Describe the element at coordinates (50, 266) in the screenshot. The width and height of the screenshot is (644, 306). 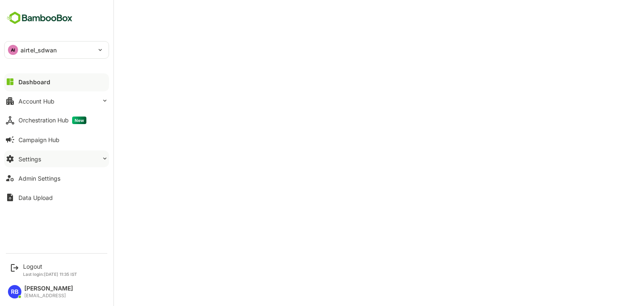
I see `div: Logout` at that location.